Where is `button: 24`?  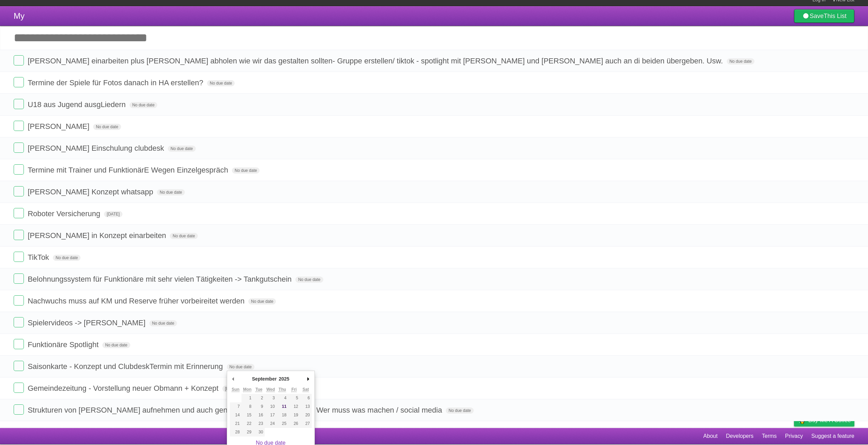
button: 24 is located at coordinates (270, 424).